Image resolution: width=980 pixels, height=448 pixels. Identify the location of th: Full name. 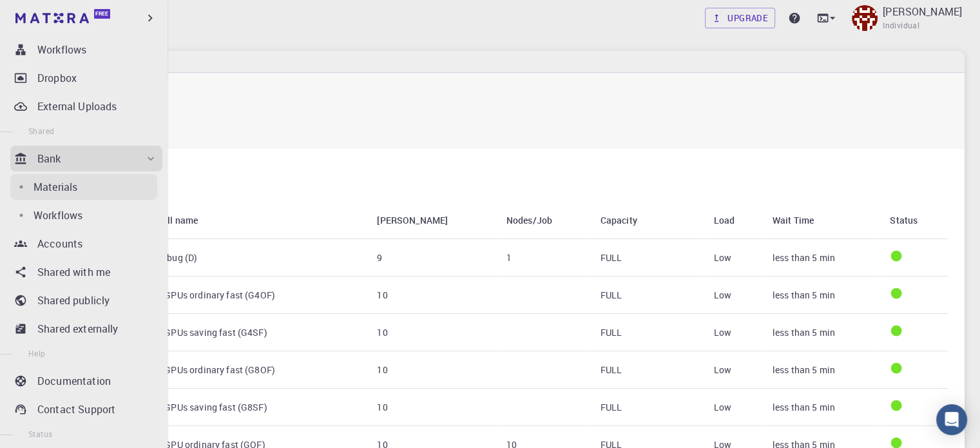
(256, 220).